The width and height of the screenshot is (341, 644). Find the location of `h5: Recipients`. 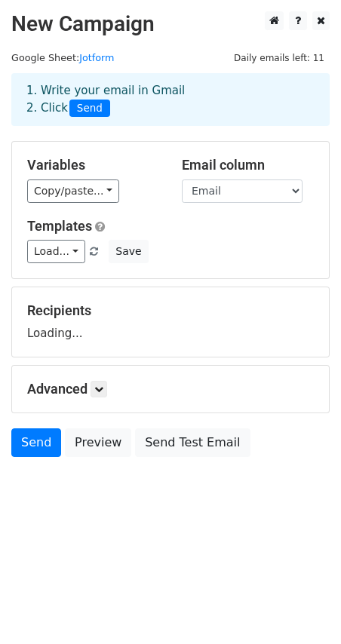

h5: Recipients is located at coordinates (170, 310).